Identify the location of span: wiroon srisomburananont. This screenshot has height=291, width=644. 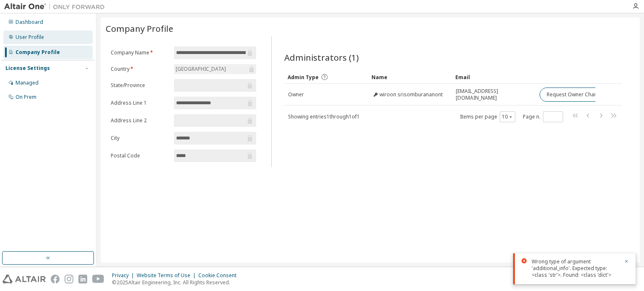
(411, 95).